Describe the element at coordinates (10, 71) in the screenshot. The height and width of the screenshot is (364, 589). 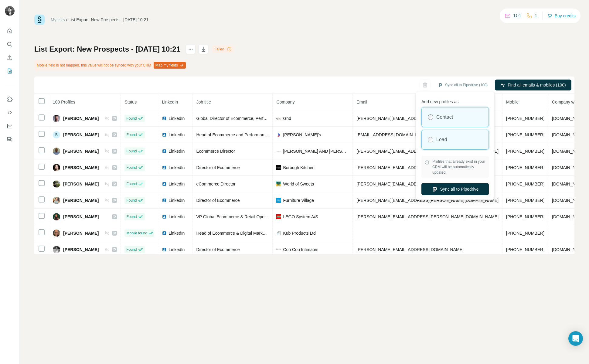
I see `button: My lists` at that location.